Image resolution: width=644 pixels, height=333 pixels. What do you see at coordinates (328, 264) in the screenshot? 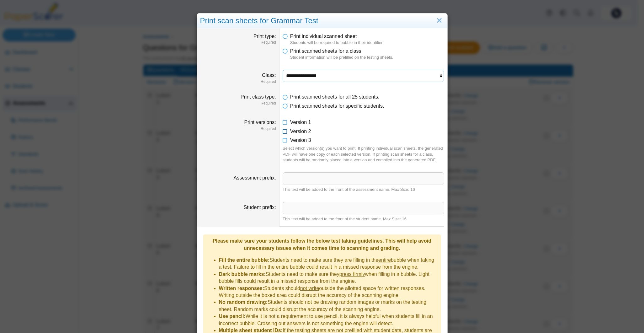
I see `li: Students need to make sure they are filling in the bubble when taking a test. Failure to fill in ...` at bounding box center [328, 264].